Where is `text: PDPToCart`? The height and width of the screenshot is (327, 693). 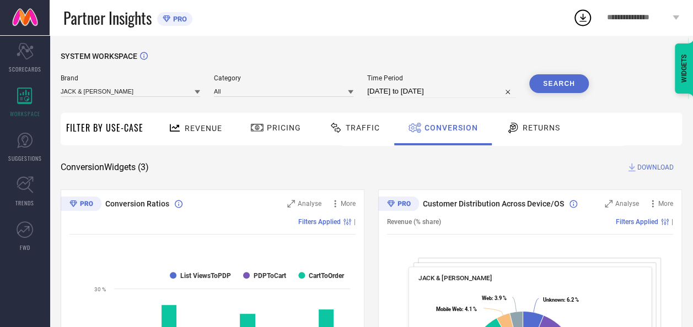 text: PDPToCart is located at coordinates (269, 276).